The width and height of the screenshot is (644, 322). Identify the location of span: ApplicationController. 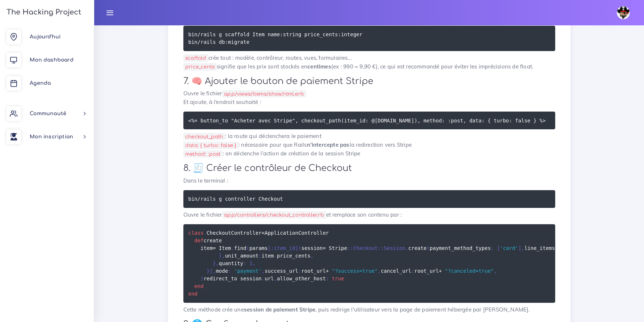
(297, 233).